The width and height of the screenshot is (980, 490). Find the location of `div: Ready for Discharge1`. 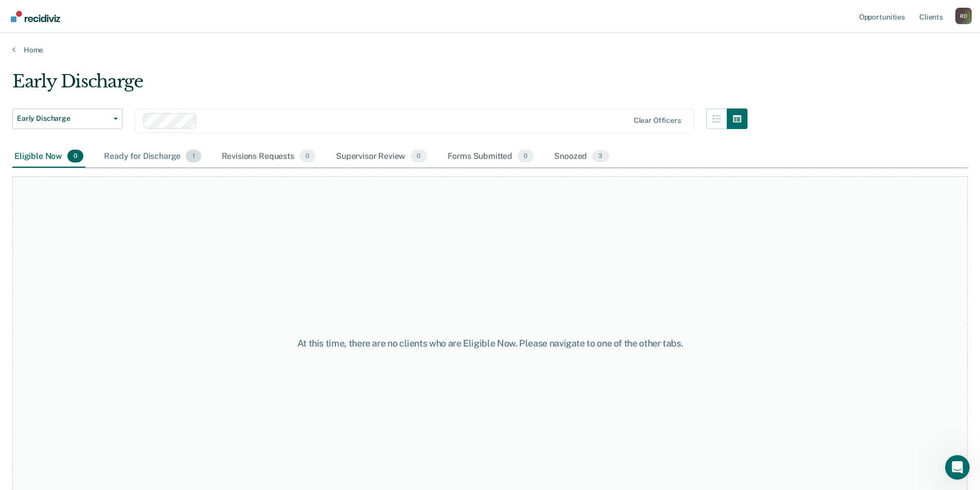

div: Ready for Discharge1 is located at coordinates (152, 157).